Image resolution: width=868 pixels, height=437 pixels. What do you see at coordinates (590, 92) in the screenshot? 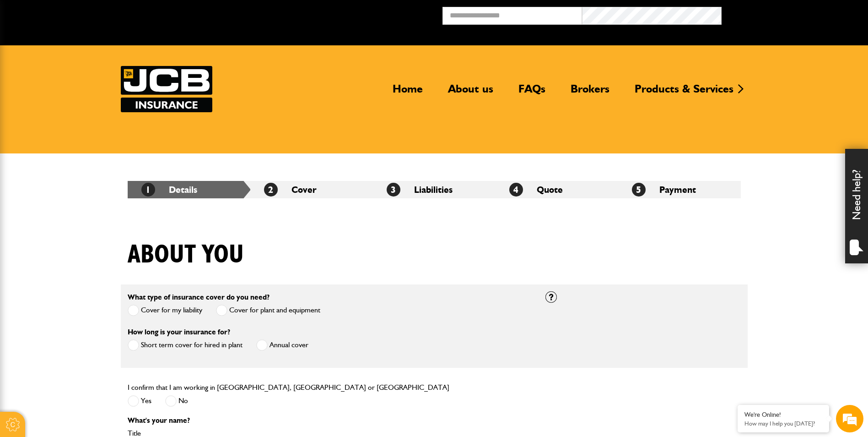
I see `a: Brokers` at bounding box center [590, 92].